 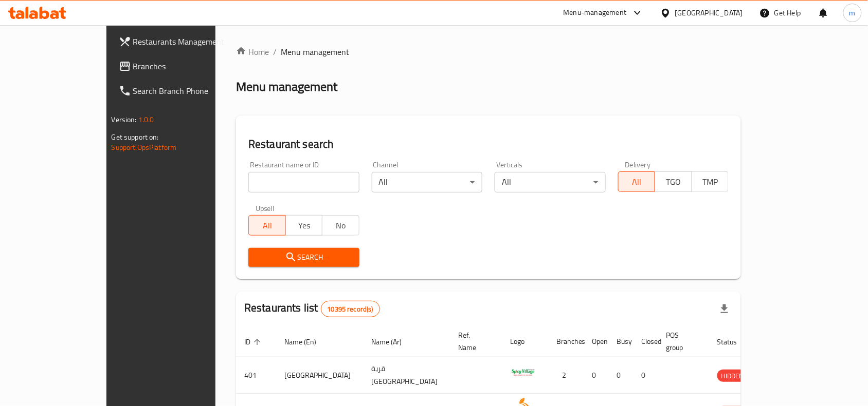 I want to click on button: No, so click(x=341, y=225).